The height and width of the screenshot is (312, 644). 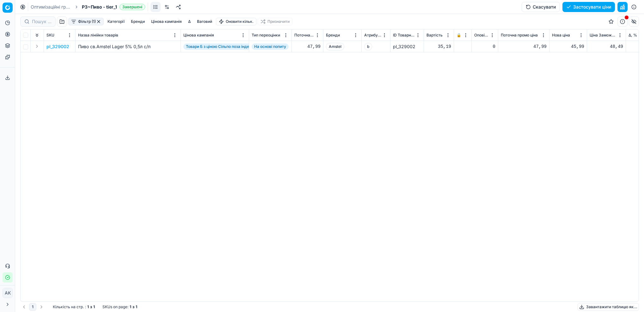 I want to click on span: Поточна промо ціна, so click(x=519, y=35).